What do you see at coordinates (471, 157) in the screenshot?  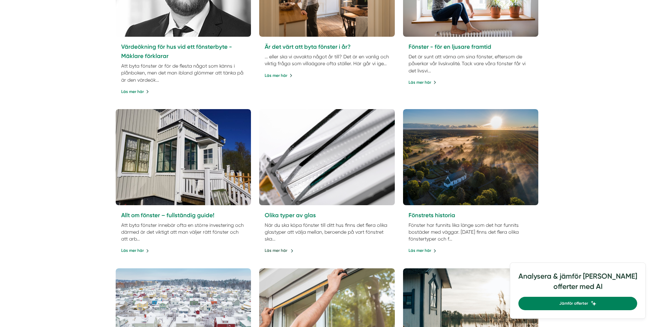 I see `a: fönstertyp, fönstermodeller` at bounding box center [471, 157].